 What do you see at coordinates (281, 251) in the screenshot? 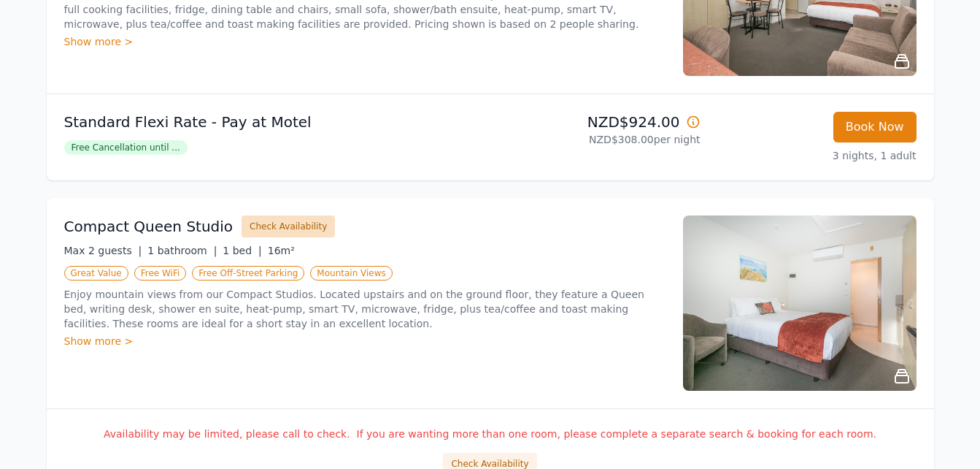
I see `span: 16m²` at bounding box center [281, 251].